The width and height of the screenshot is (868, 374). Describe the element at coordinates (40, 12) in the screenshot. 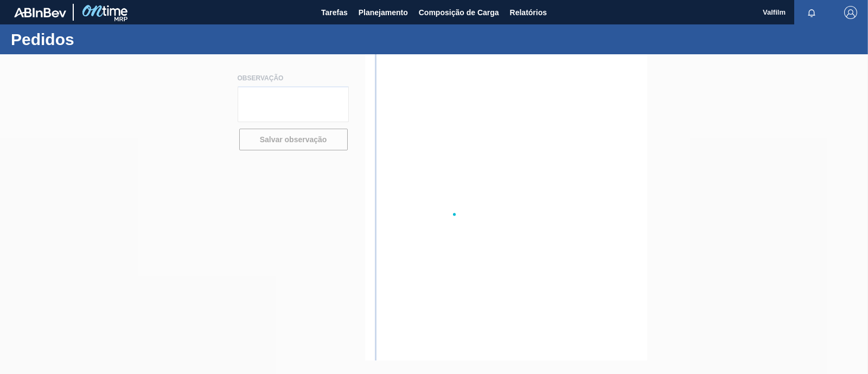

I see `img: TNhmsLtSVTkK8tSr43FrP2fwEKptu5GPRR3wAAAABJRU5ErkJggg==` at that location.